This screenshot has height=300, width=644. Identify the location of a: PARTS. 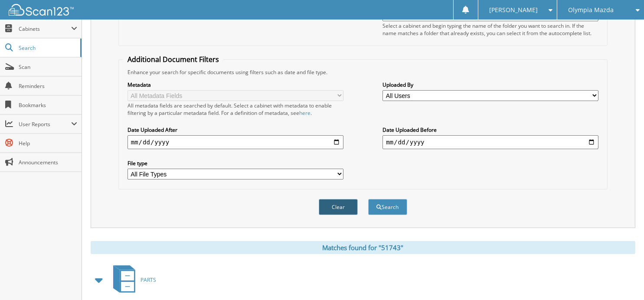
(132, 280).